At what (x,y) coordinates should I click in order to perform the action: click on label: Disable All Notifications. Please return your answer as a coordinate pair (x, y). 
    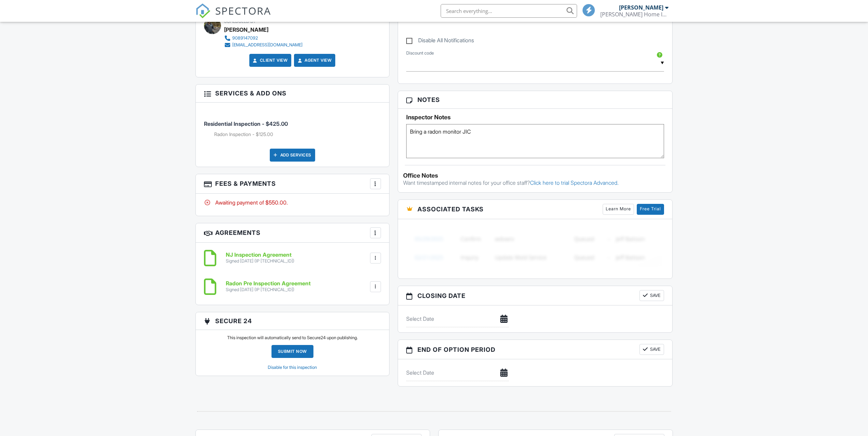
    Looking at the image, I should click on (440, 41).